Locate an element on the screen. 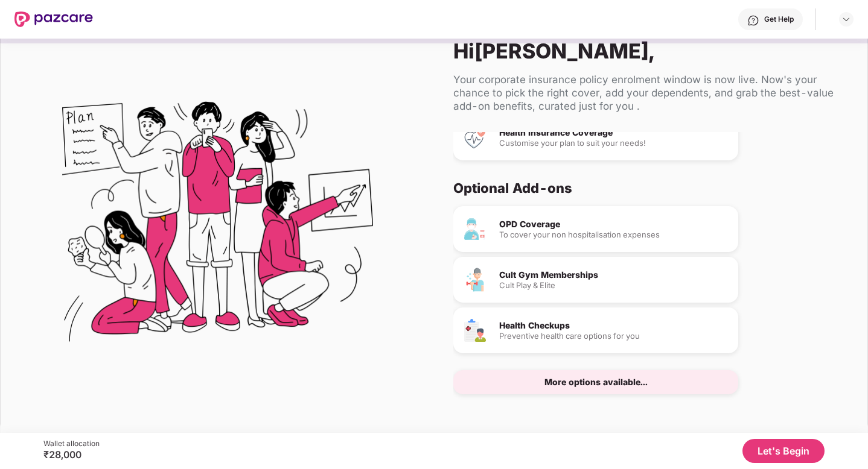  div: Health Insurance Coverage is located at coordinates (614, 132).